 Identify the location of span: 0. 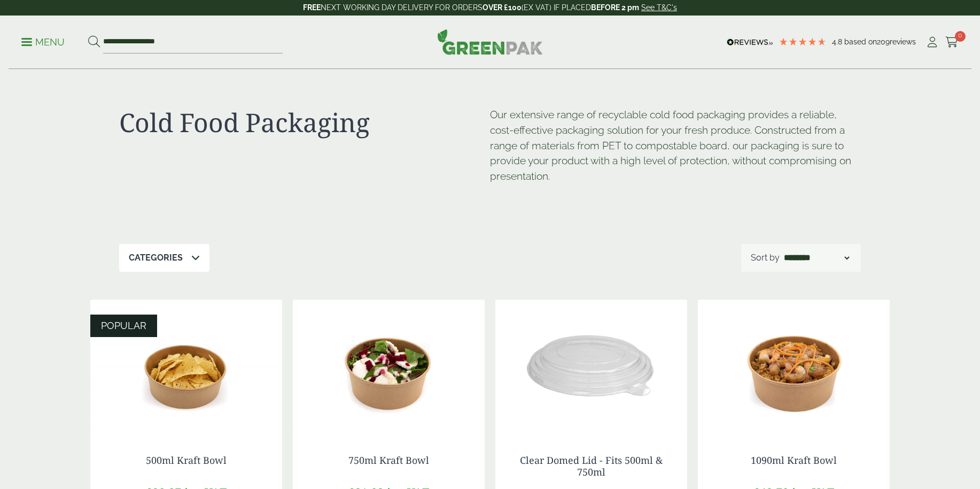
(961, 37).